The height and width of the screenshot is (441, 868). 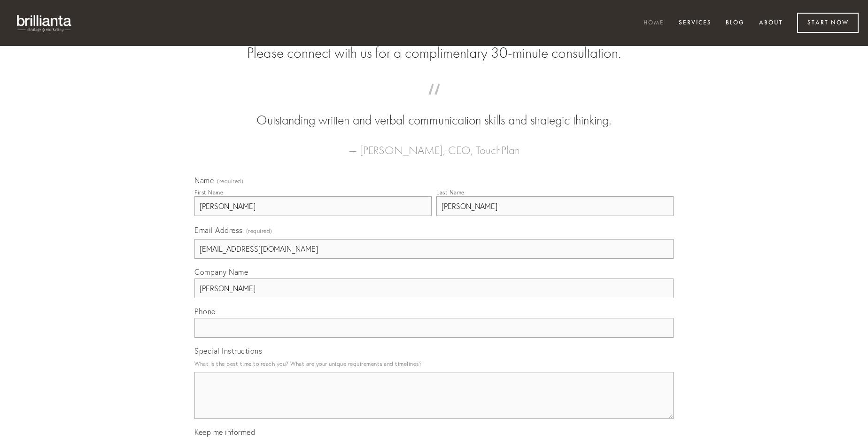 What do you see at coordinates (828, 23) in the screenshot?
I see `a: Start Now` at bounding box center [828, 23].